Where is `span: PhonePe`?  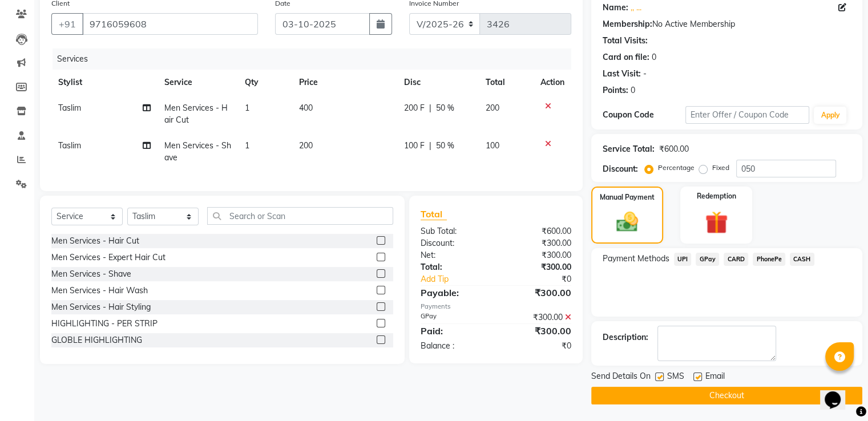 span: PhonePe is located at coordinates (769, 259).